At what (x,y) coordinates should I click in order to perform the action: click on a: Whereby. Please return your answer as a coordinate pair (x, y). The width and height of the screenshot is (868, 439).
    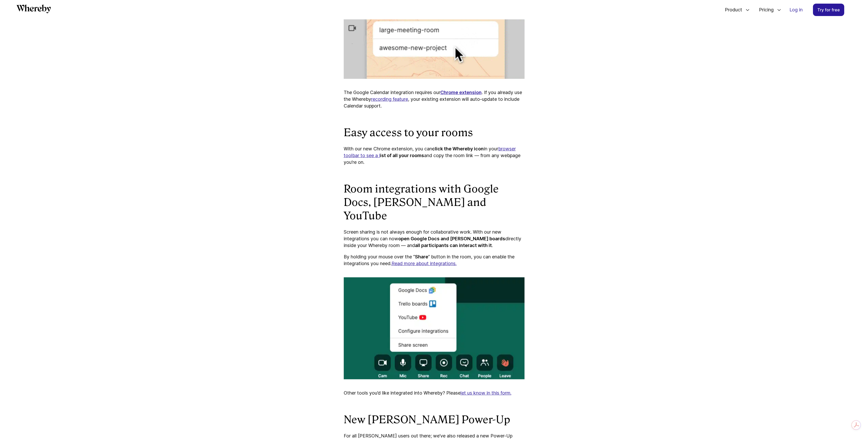
    Looking at the image, I should click on (34, 10).